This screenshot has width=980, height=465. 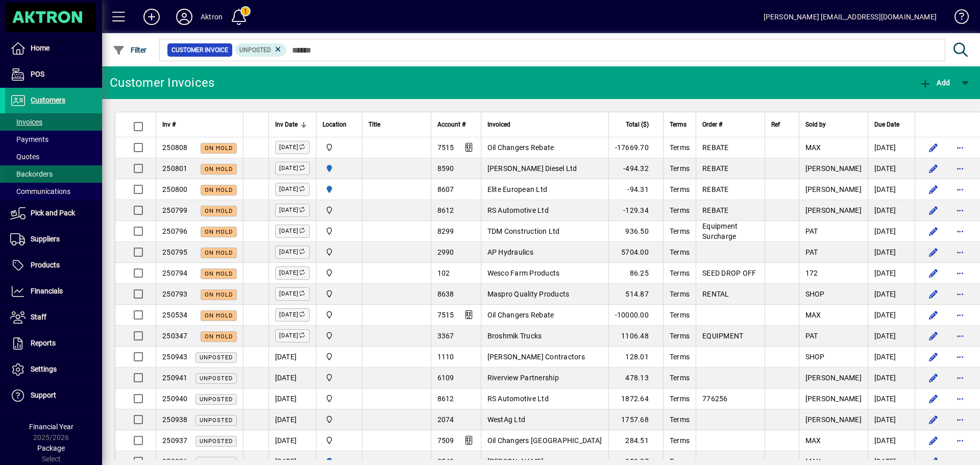 What do you see at coordinates (130, 50) in the screenshot?
I see `span: Filter` at bounding box center [130, 50].